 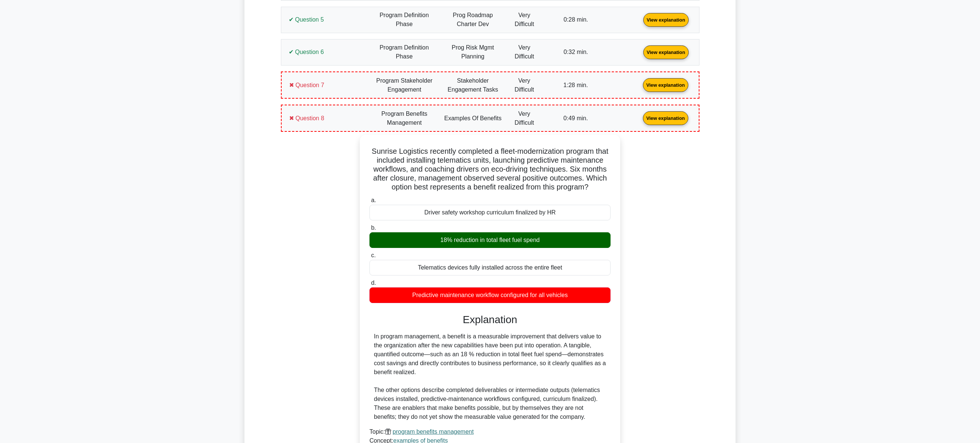 What do you see at coordinates (490, 320) in the screenshot?
I see `h3: Explanation` at bounding box center [490, 320].